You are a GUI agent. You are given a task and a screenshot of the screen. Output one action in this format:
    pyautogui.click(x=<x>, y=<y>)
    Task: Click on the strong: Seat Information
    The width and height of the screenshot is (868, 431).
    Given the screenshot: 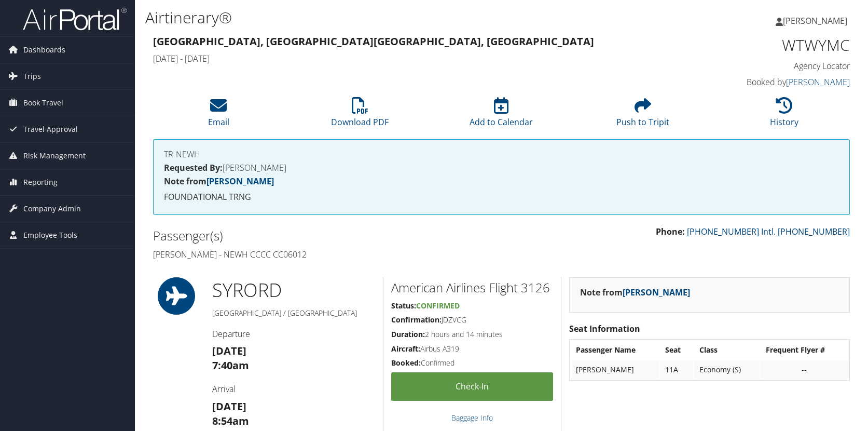 What is the action you would take?
    pyautogui.click(x=604, y=329)
    